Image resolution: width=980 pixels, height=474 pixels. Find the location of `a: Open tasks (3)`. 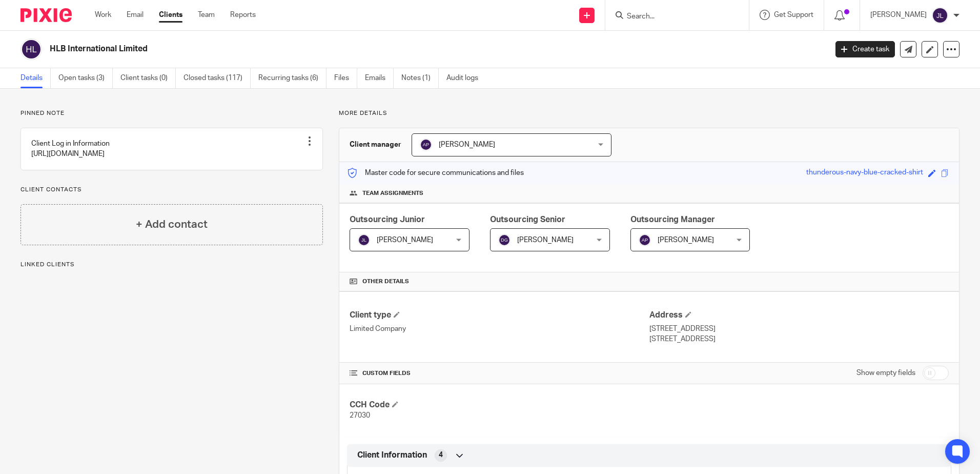

a: Open tasks (3) is located at coordinates (86, 78).